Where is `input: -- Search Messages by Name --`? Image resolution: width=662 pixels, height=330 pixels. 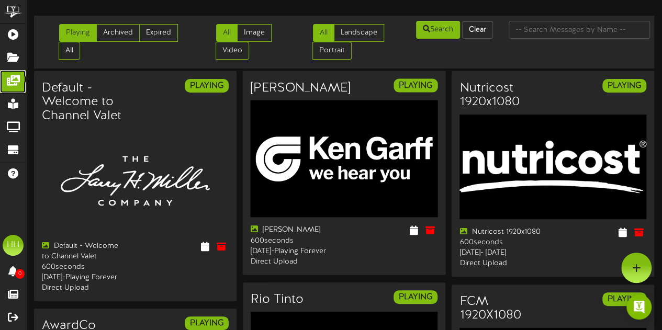 input: -- Search Messages by Name -- is located at coordinates (580, 30).